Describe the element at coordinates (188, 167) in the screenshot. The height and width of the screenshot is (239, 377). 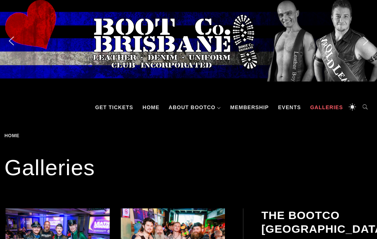
I see `h1: Galleries` at that location.